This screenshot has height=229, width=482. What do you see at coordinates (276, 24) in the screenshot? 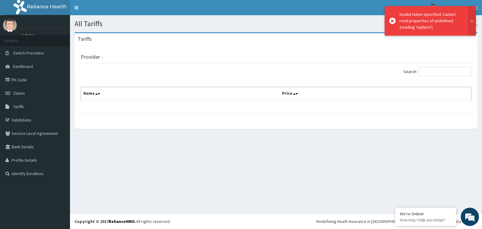
I see `h1: All Tariffs` at bounding box center [276, 24].